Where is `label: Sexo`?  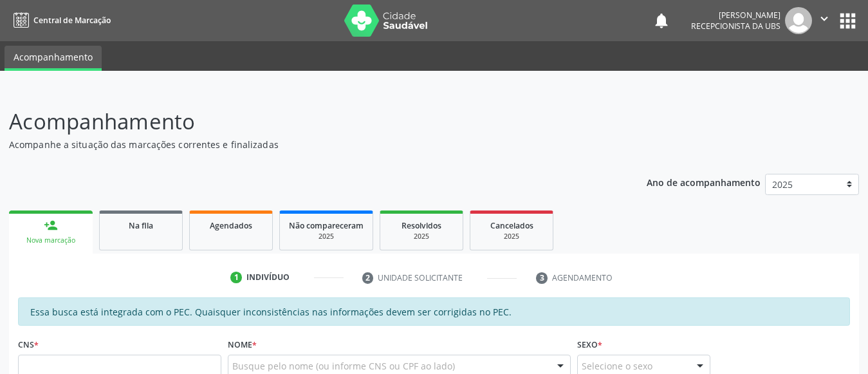 label: Sexo is located at coordinates (589, 345).